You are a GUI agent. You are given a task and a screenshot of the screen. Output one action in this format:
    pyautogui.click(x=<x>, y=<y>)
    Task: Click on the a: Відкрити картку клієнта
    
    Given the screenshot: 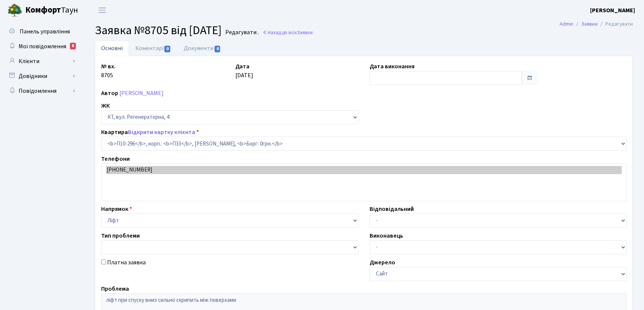 What is the action you would take?
    pyautogui.click(x=161, y=132)
    